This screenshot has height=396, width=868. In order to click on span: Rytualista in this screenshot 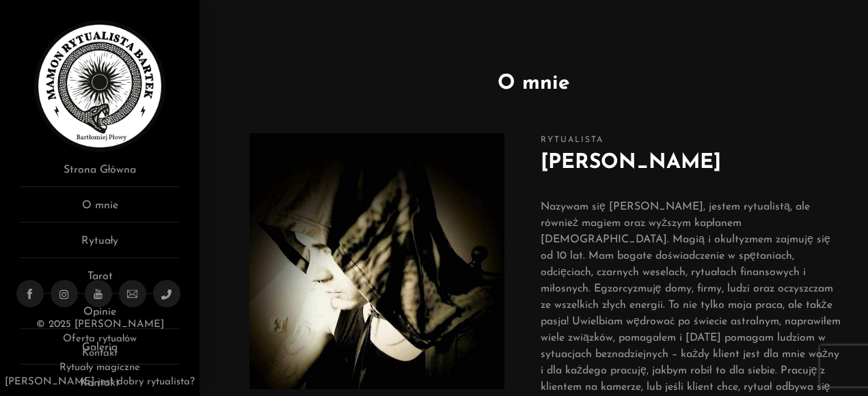, I will do `click(690, 140)`.